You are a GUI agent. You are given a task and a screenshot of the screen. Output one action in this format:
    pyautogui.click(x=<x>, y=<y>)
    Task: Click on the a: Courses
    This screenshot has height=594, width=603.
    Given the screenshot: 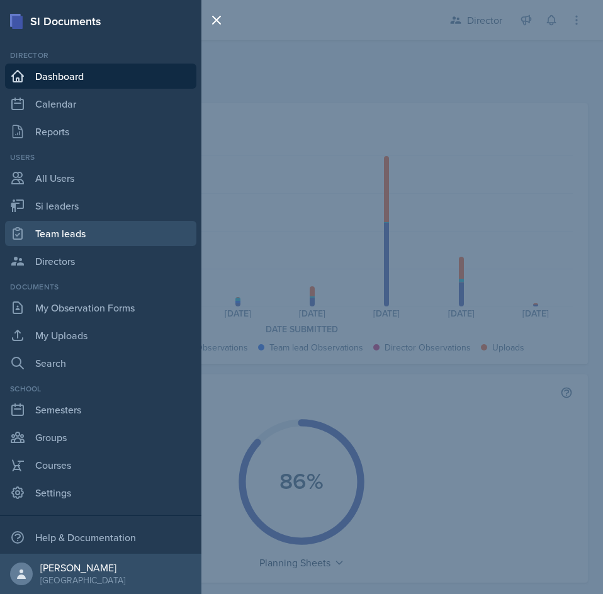 What is the action you would take?
    pyautogui.click(x=101, y=465)
    